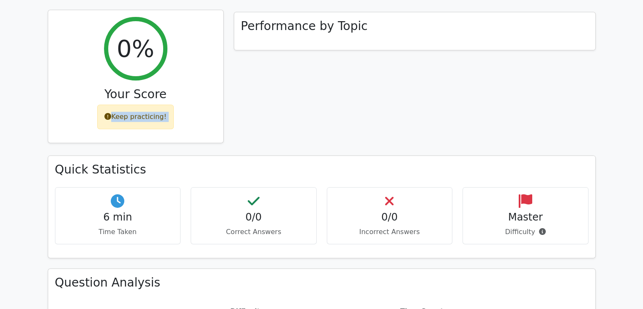 The height and width of the screenshot is (309, 643). Describe the element at coordinates (136, 94) in the screenshot. I see `h3: Your Score` at that location.